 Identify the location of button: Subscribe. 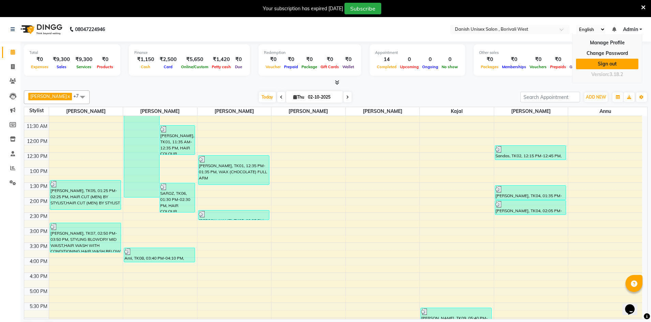
(363, 9).